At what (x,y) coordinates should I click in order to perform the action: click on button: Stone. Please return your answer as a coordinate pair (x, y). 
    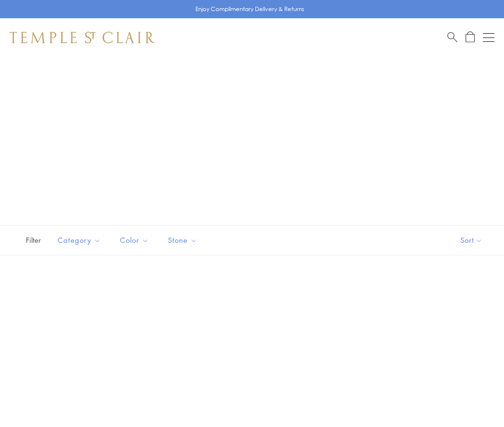
    Looking at the image, I should click on (182, 240).